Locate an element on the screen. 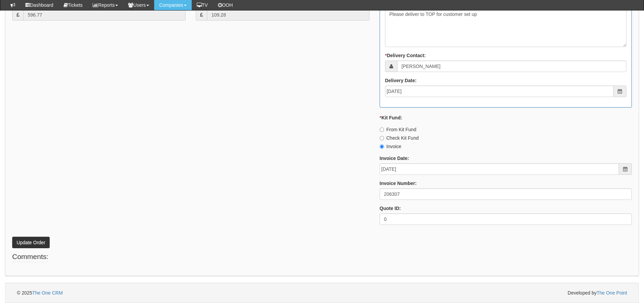  label: Invoice Number: is located at coordinates (399, 183).